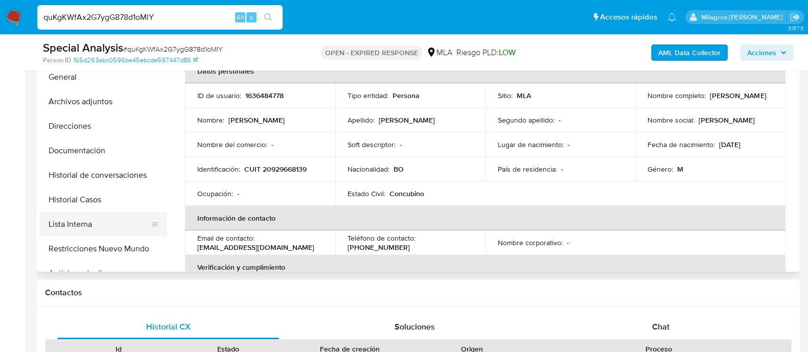  What do you see at coordinates (485, 267) in the screenshot?
I see `th: Verificación y cumplimiento` at bounding box center [485, 267].